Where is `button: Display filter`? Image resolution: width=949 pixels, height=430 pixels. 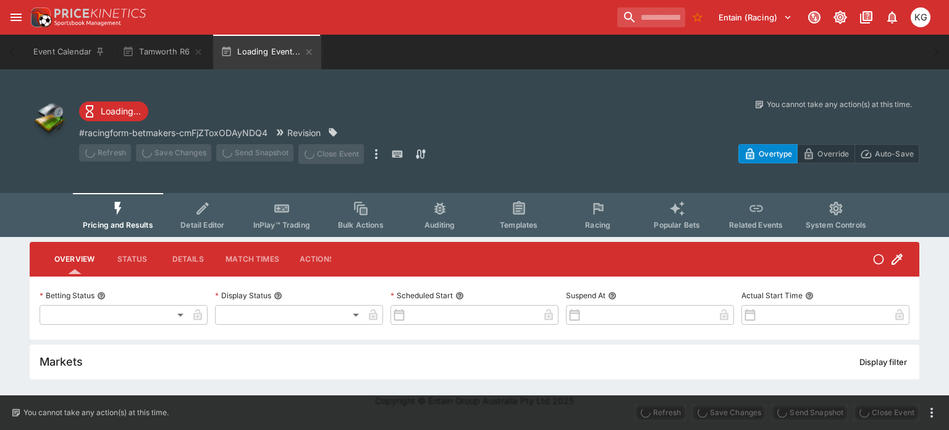 button: Display filter is located at coordinates (883, 362).